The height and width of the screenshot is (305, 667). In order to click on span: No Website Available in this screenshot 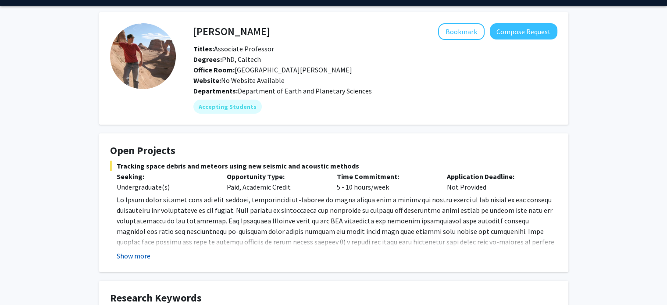, I will do `click(239, 80)`.